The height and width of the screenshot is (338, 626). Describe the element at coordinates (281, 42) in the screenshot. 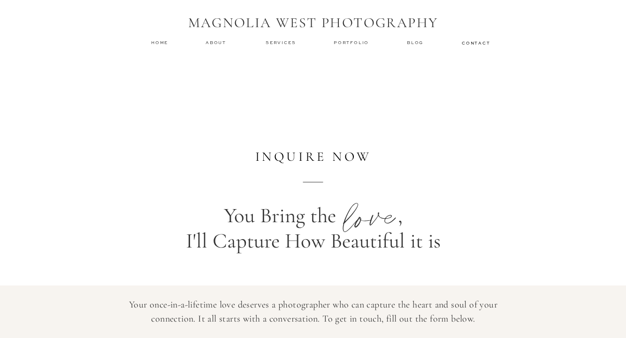

I see `nav: services` at that location.